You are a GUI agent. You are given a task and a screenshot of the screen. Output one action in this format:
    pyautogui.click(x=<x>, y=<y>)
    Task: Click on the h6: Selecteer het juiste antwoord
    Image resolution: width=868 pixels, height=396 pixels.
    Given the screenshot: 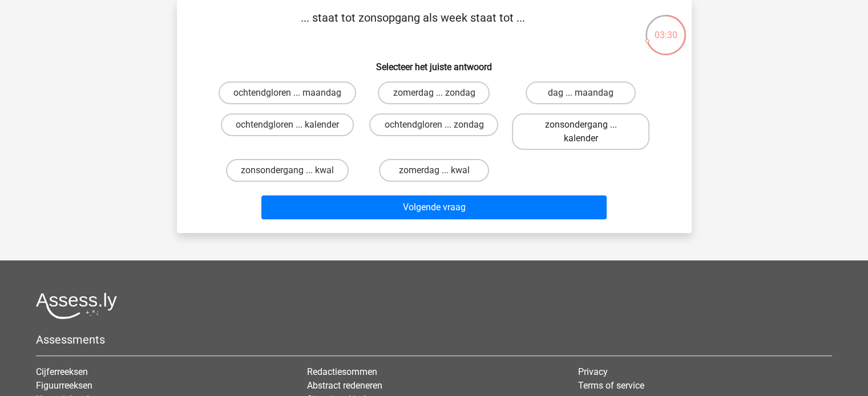 What is the action you would take?
    pyautogui.click(x=434, y=62)
    